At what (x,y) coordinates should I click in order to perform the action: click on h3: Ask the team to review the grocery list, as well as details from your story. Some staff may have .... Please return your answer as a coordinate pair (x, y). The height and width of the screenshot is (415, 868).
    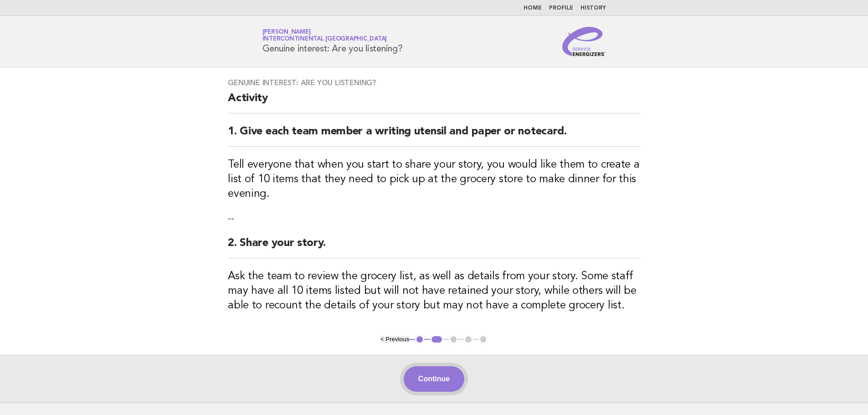
    Looking at the image, I should click on (434, 291).